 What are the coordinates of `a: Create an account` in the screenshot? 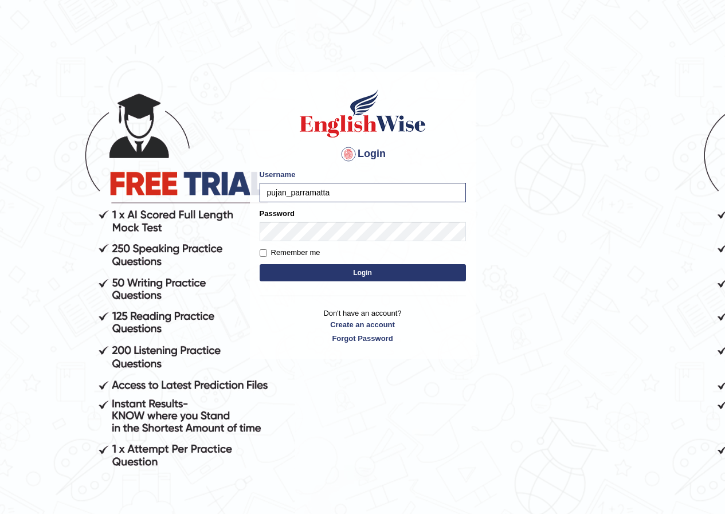 It's located at (363, 324).